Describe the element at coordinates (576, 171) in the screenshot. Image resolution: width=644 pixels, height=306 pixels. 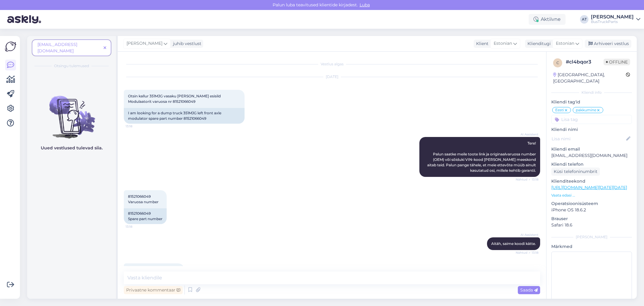
I see `div: Küsi telefoninumbrit` at that location.